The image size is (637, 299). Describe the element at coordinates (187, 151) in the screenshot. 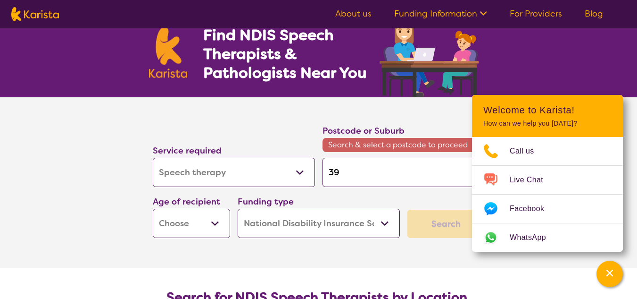

I see `label: Service required` at that location.